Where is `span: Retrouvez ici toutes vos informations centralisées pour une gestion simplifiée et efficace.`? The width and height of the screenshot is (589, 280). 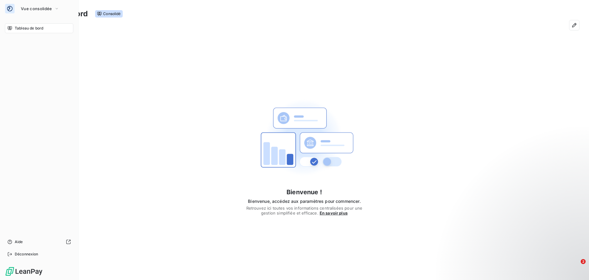 span: Retrouvez ici toutes vos informations centralisées pour une gestion simplifiée et efficace. is located at coordinates (304, 210).